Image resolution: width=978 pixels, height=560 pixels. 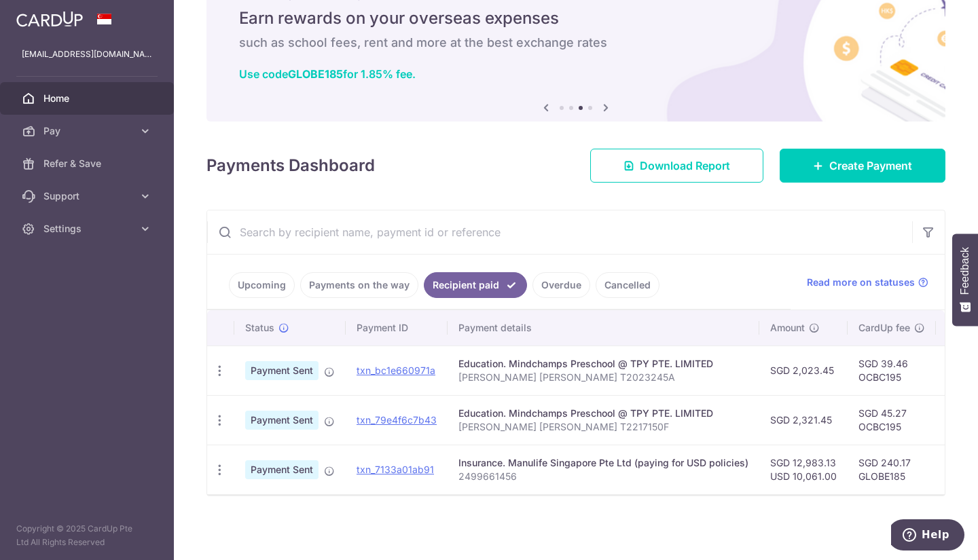 What do you see at coordinates (603, 477) in the screenshot?
I see `p: 2499661456` at bounding box center [603, 477].